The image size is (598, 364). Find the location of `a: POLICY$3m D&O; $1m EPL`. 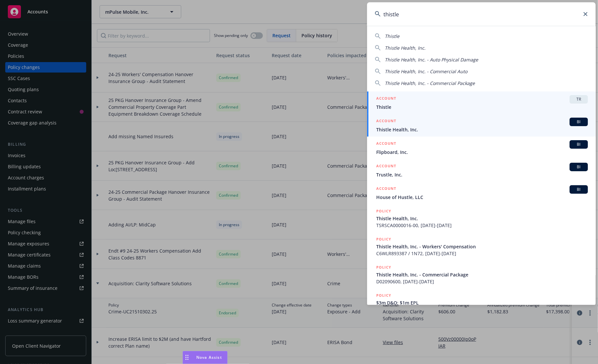

a: POLICY$3m D&O; $1m EPL is located at coordinates (482, 302).